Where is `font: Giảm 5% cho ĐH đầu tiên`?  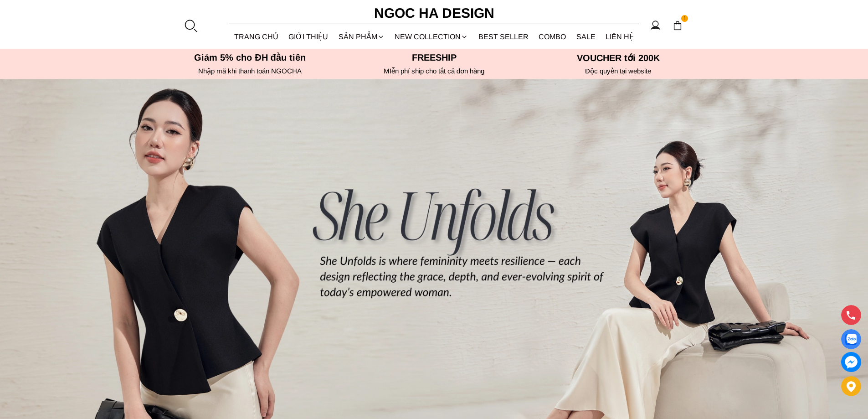 font: Giảm 5% cho ĐH đầu tiên is located at coordinates (250, 58).